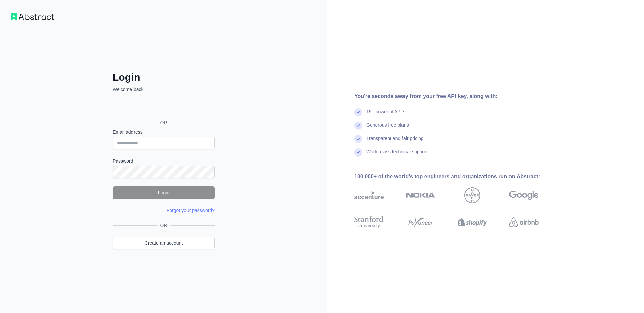  What do you see at coordinates (190, 211) in the screenshot?
I see `a: Forgot your password?` at bounding box center [190, 211].